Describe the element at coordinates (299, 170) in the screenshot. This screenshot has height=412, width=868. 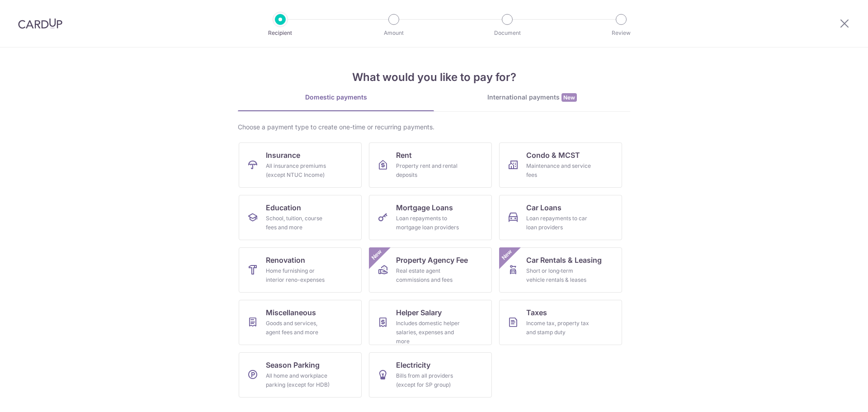
I see `div: All insurance premiums (except NTUC Income)` at that location.